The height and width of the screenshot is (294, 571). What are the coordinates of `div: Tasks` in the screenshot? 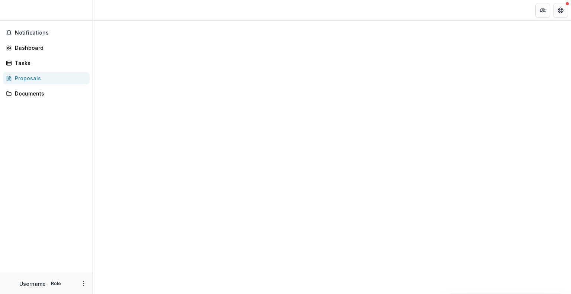 It's located at (49, 63).